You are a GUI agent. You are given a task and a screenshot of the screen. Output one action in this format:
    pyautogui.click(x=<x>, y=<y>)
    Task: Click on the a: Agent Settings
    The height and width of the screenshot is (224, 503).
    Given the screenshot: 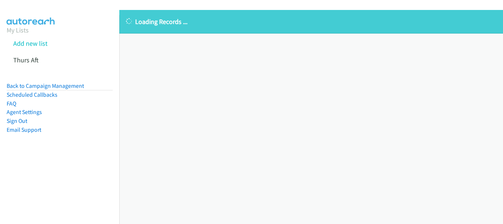 What is the action you would take?
    pyautogui.click(x=24, y=112)
    